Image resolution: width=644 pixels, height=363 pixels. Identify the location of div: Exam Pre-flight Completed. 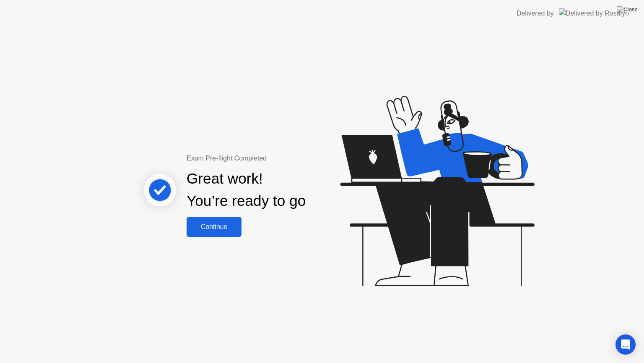
(273, 158).